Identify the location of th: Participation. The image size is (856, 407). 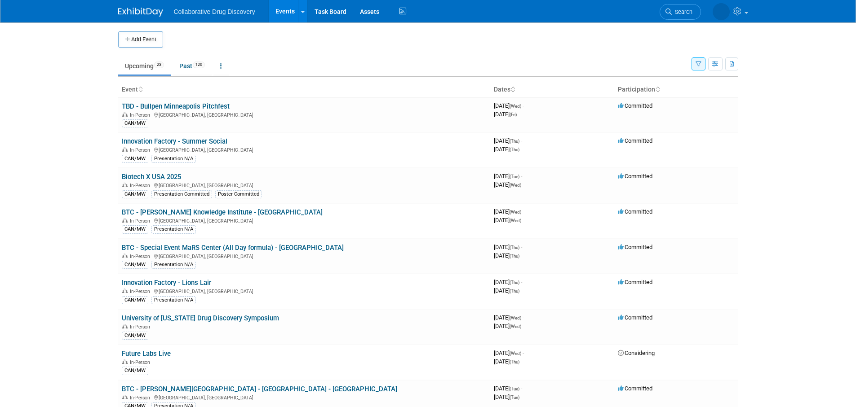
(676, 90).